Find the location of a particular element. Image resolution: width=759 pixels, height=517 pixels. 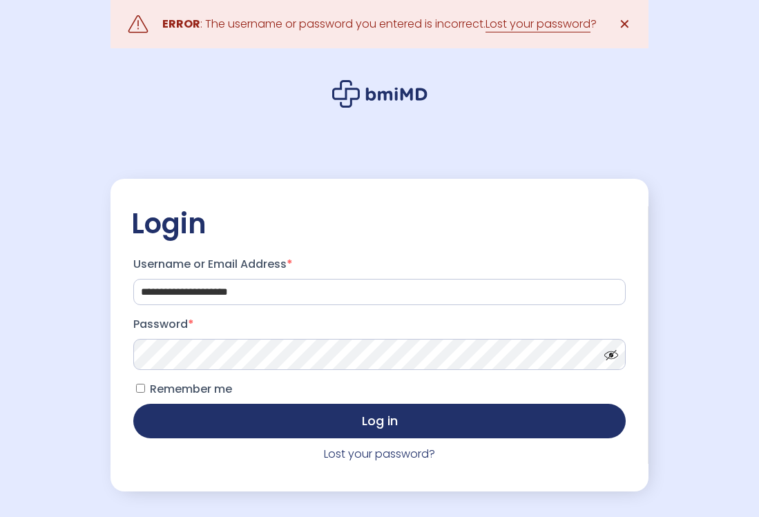

span: Remember me is located at coordinates (191, 389).